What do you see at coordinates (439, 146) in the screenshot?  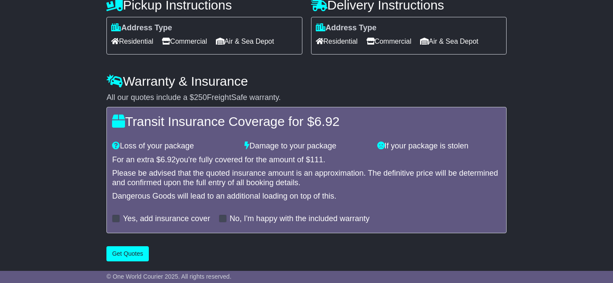 I see `div: If your package is stolen` at bounding box center [439, 146].